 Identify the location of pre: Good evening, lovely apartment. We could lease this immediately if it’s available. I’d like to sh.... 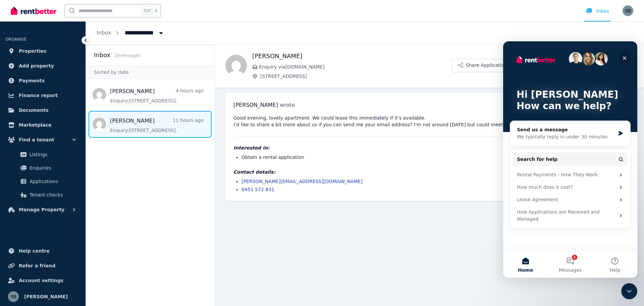
(429, 121).